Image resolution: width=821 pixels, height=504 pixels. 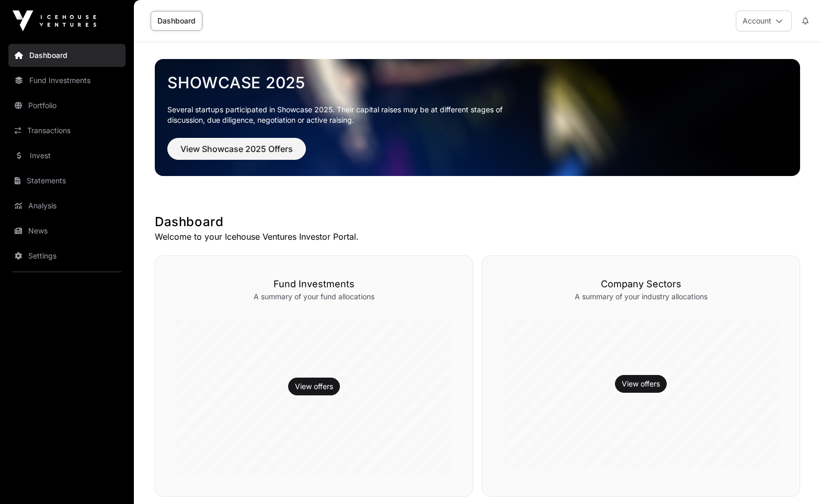 What do you see at coordinates (313, 284) in the screenshot?
I see `h3: Fund Investments` at bounding box center [313, 284].